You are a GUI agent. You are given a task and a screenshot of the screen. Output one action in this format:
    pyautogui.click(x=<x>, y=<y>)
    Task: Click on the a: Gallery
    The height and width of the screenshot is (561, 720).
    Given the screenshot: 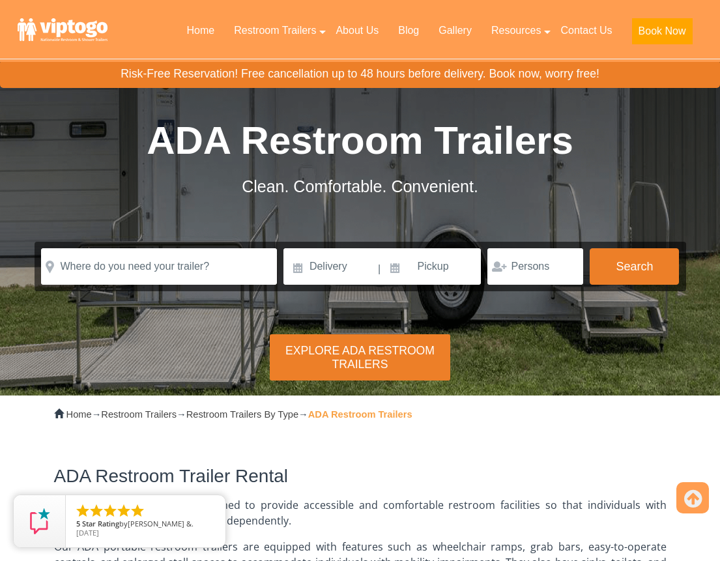 What is the action you would take?
    pyautogui.click(x=455, y=31)
    